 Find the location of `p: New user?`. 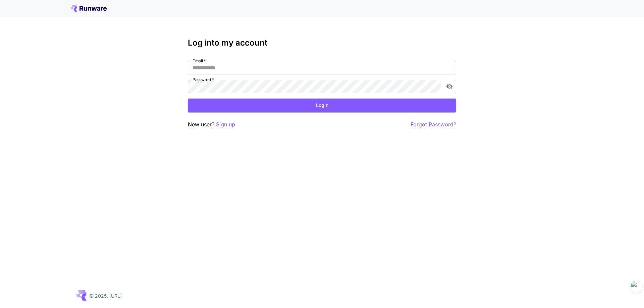

p: New user? is located at coordinates (211, 124).